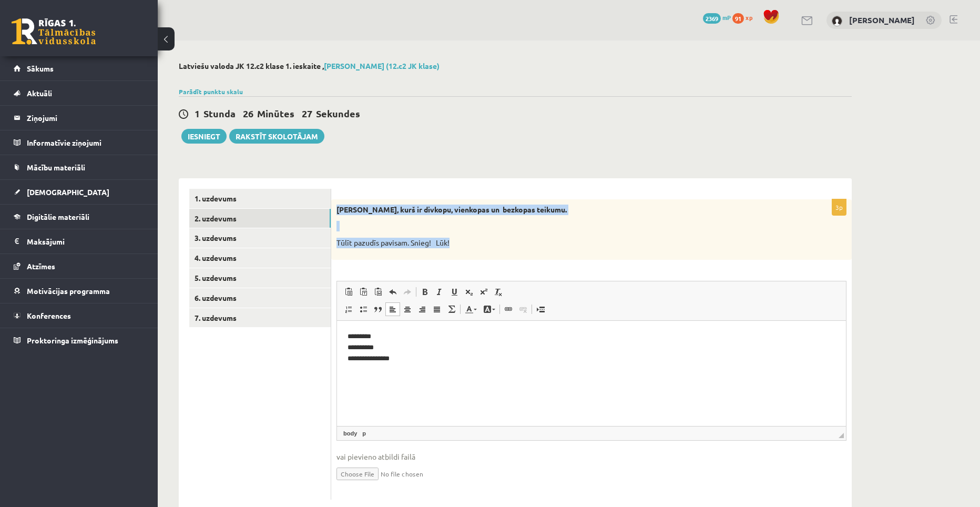 The height and width of the screenshot is (507, 980). What do you see at coordinates (407, 309) in the screenshot?
I see `a: Centrēti` at bounding box center [407, 309].